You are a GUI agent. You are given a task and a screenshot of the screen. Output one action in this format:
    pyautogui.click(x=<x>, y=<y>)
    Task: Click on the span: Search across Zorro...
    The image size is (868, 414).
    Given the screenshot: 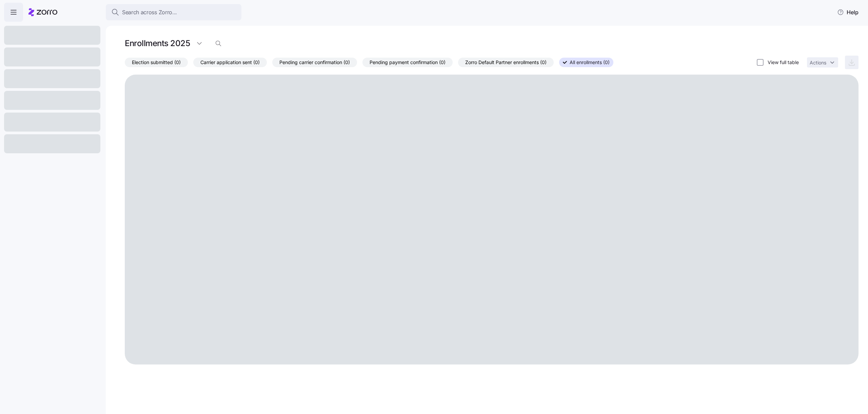 What is the action you would take?
    pyautogui.click(x=150, y=12)
    